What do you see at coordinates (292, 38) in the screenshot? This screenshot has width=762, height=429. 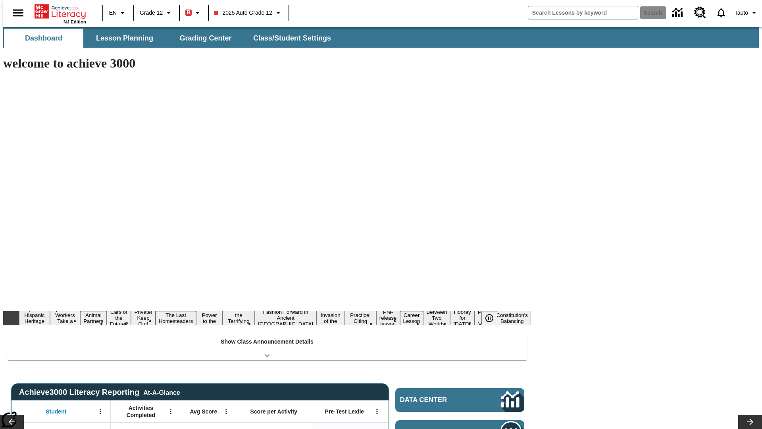 I see `button: Class/Student Settings` at bounding box center [292, 38].